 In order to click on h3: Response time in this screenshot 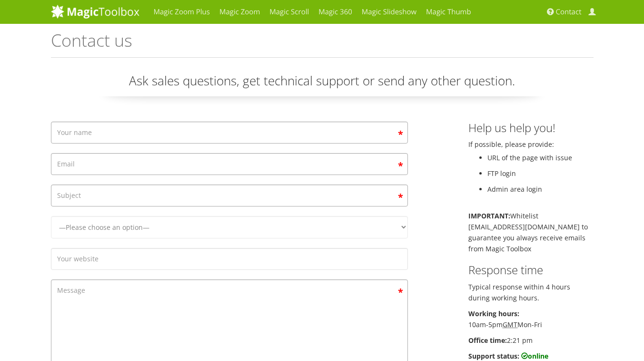, I will do `click(531, 270)`.